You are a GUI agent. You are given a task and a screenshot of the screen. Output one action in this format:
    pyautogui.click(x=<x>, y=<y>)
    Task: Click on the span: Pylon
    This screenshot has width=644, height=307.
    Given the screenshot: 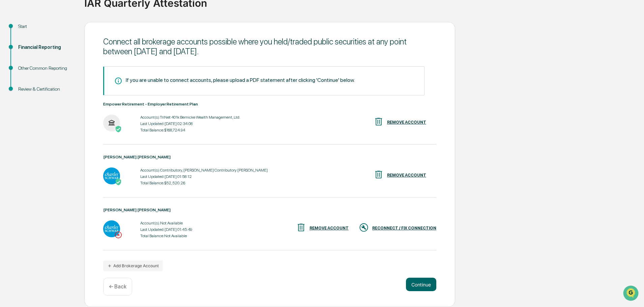 What is the action you would take?
    pyautogui.click(x=74, y=117)
    